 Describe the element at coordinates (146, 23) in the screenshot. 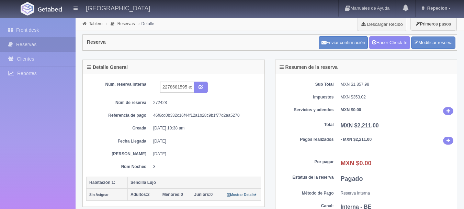

I see `li: Detalle` at that location.